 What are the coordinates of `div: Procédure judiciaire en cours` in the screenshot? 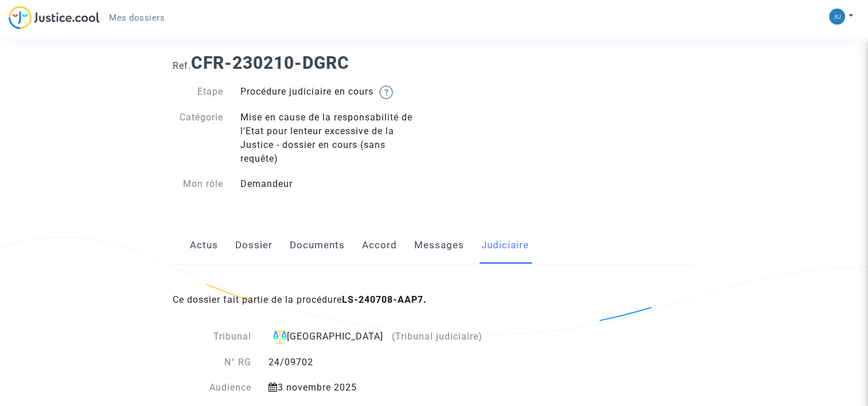 It's located at (333, 92).